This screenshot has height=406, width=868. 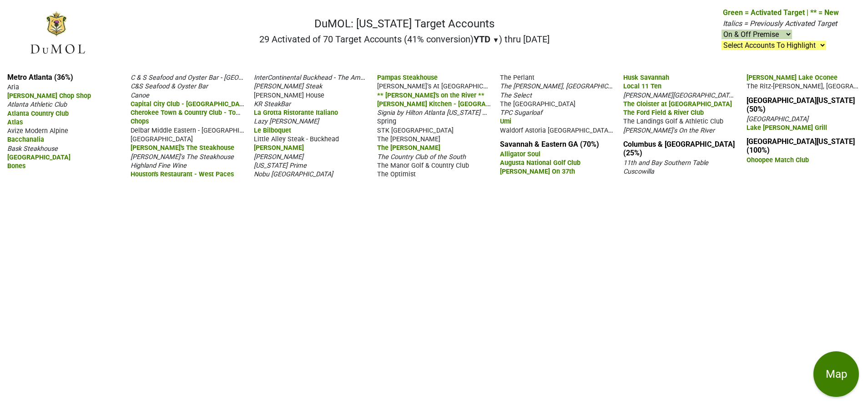 I want to click on span: Umi, so click(x=506, y=121).